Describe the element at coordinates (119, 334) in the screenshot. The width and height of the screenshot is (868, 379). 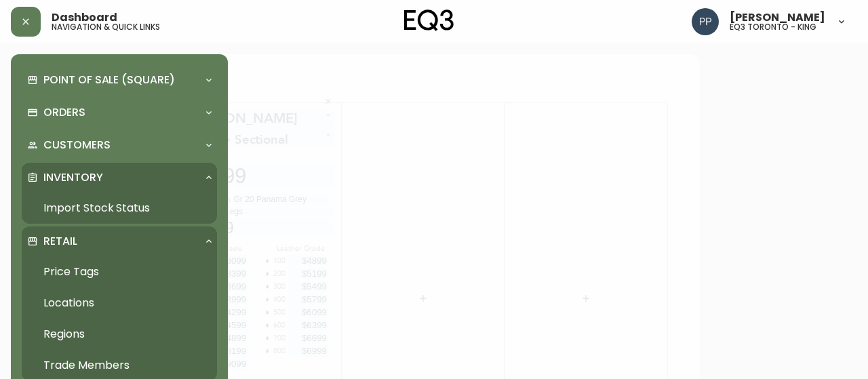
I see `a: Regions` at that location.